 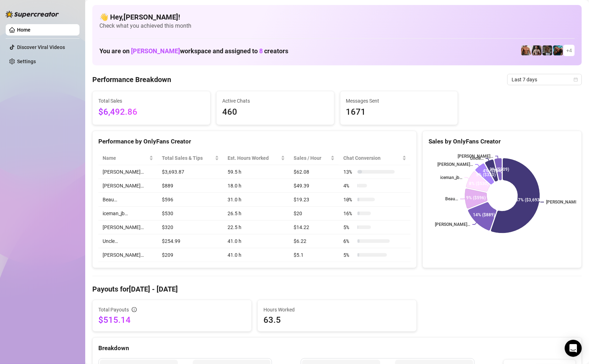 What do you see at coordinates (314, 255) in the screenshot?
I see `td: $5.1` at bounding box center [314, 255].